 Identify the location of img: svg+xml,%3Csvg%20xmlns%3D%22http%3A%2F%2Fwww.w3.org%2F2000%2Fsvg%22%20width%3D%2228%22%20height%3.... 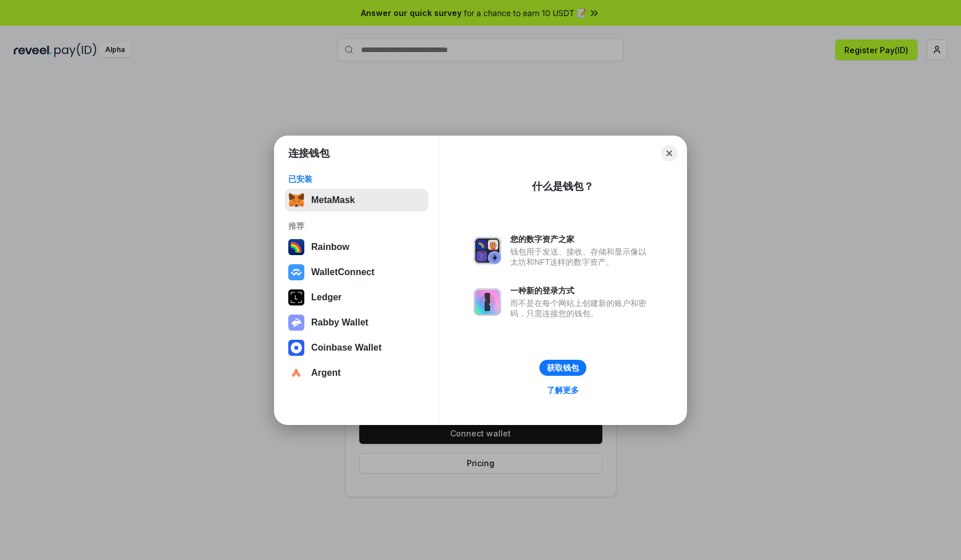
(297, 297).